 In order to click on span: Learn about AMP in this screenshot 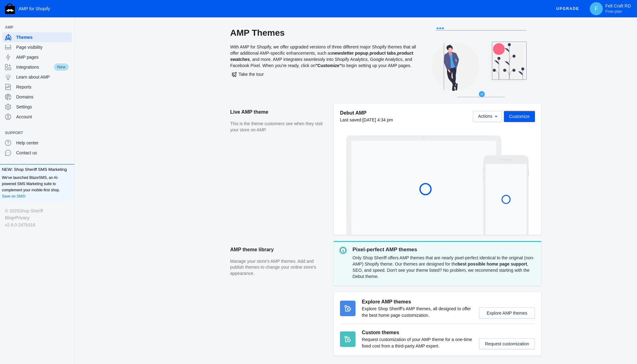, I will do `click(42, 77)`.